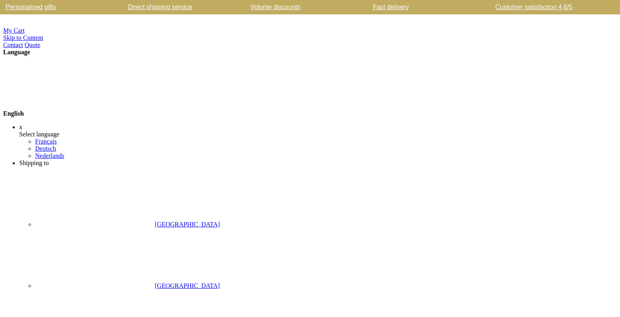 This screenshot has height=317, width=620. I want to click on a: Skip to Content, so click(23, 38).